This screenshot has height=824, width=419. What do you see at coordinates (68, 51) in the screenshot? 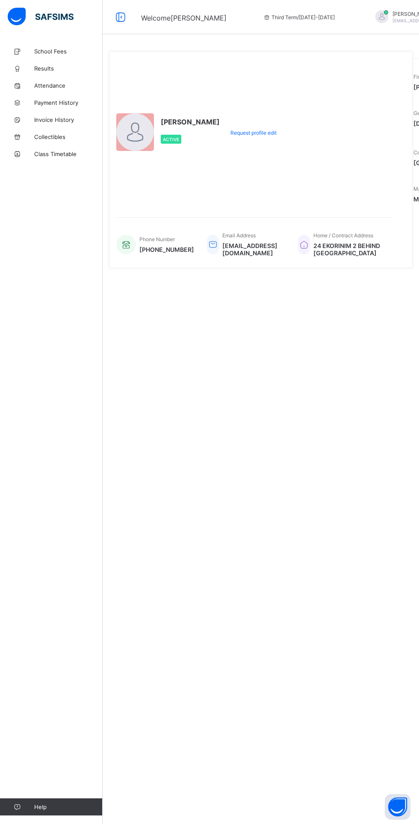
I see `span: School Fees` at bounding box center [68, 51].